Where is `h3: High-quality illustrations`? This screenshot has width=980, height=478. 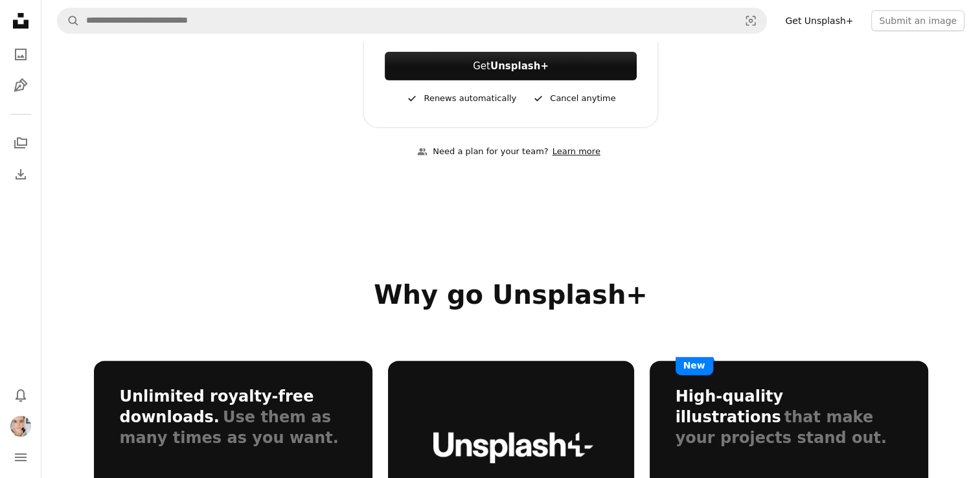
h3: High-quality illustrations is located at coordinates (730, 407).